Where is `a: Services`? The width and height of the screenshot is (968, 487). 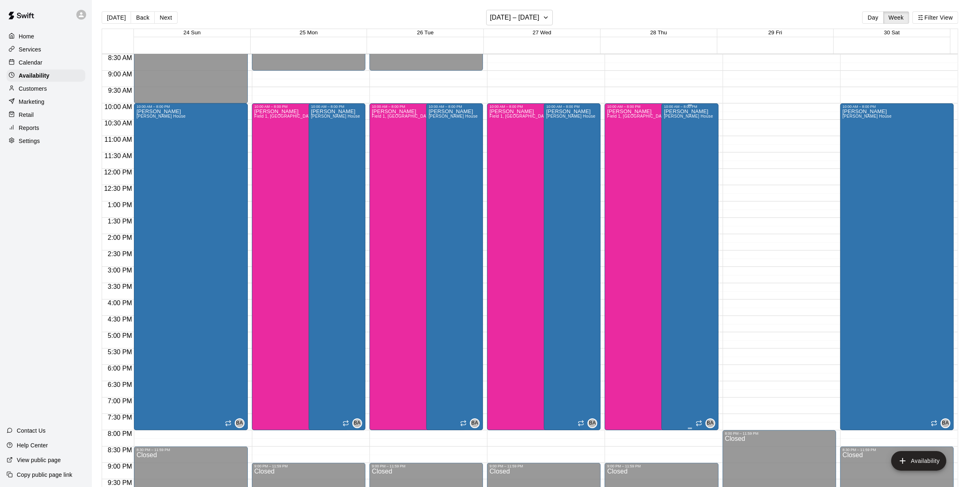
a: Services is located at coordinates (46, 49).